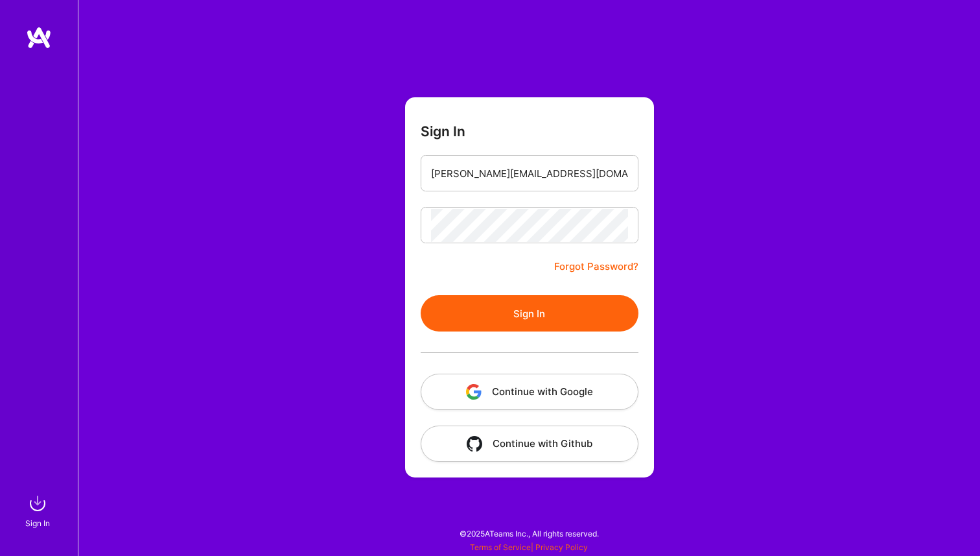 This screenshot has width=980, height=556. What do you see at coordinates (500, 547) in the screenshot?
I see `a: Terms of Service` at bounding box center [500, 547].